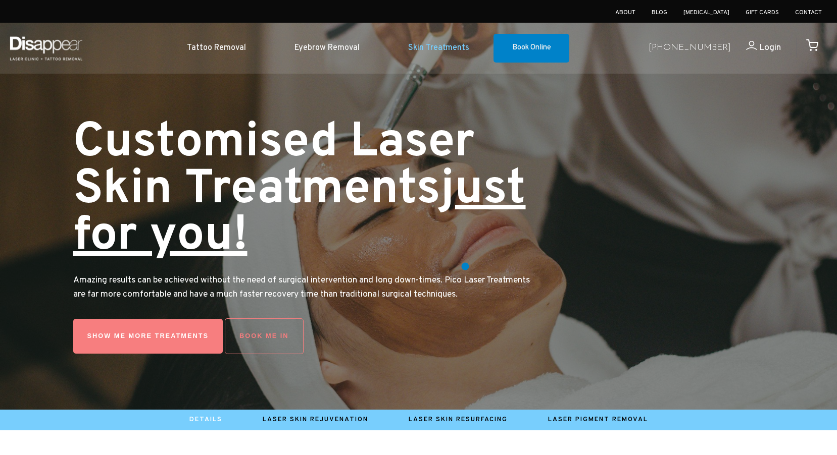  What do you see at coordinates (769, 47) in the screenshot?
I see `span: Login` at bounding box center [769, 47].